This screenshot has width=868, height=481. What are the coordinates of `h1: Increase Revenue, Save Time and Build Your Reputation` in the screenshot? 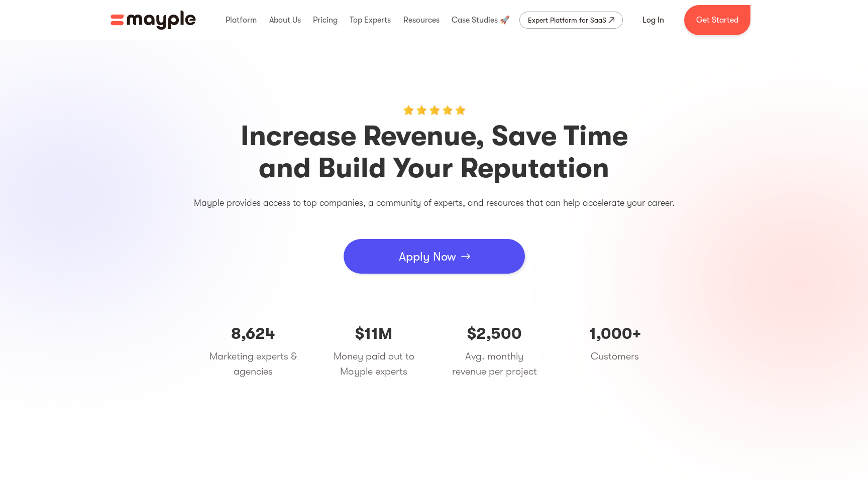 It's located at (434, 152).